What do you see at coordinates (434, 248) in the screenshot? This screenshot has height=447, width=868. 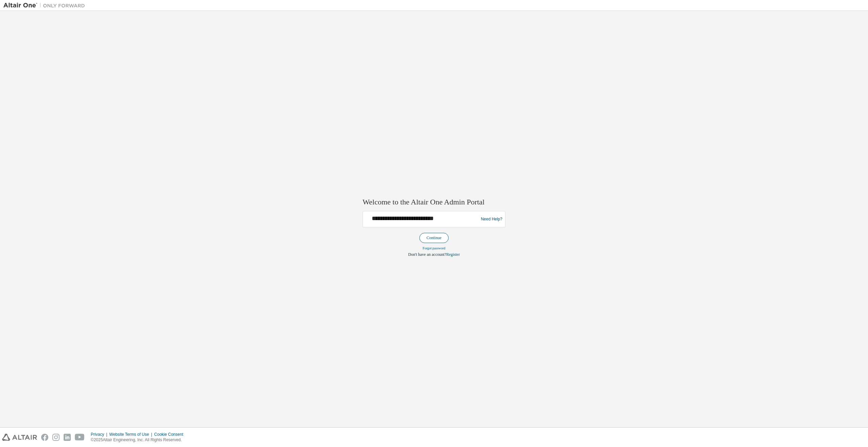 I see `a: Forgot password` at bounding box center [434, 248].